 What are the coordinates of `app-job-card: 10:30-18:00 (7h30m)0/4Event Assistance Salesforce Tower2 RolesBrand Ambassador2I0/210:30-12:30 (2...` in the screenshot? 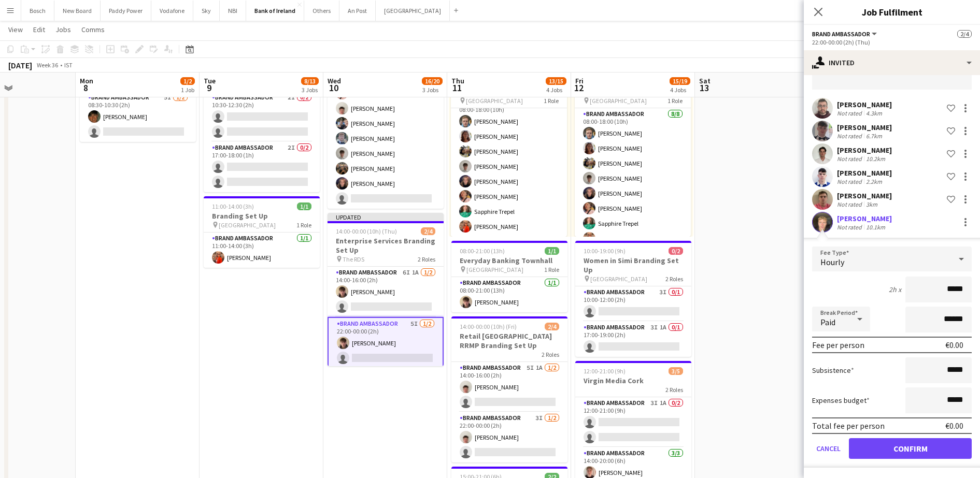 It's located at (262, 124).